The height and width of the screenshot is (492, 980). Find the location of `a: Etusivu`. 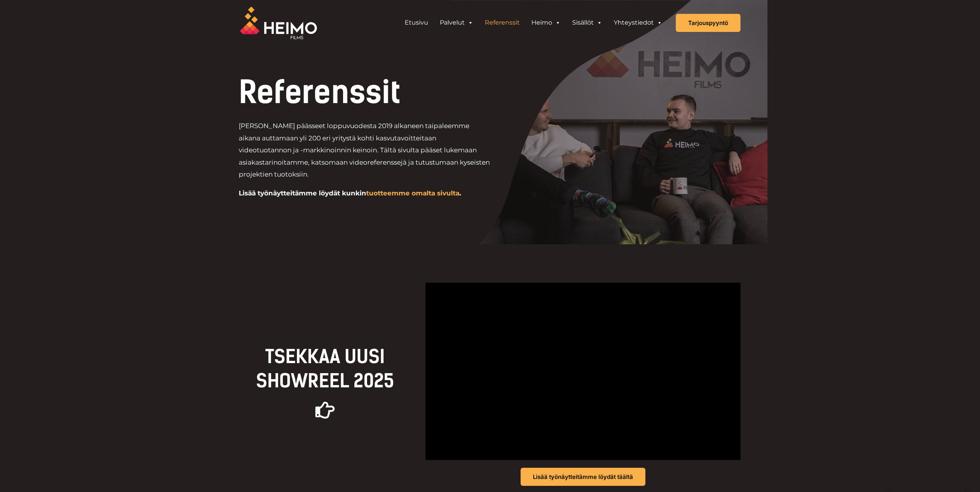

a: Etusivu is located at coordinates (417, 23).